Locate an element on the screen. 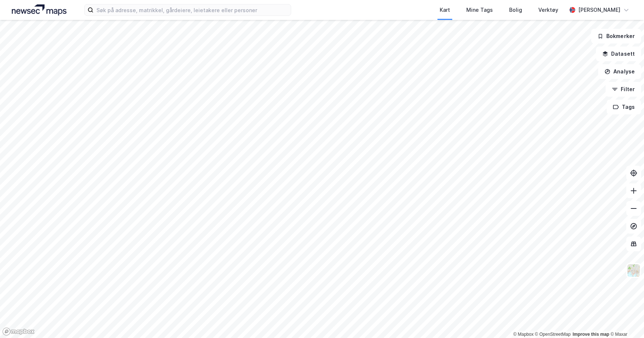  img: Z is located at coordinates (634, 270).